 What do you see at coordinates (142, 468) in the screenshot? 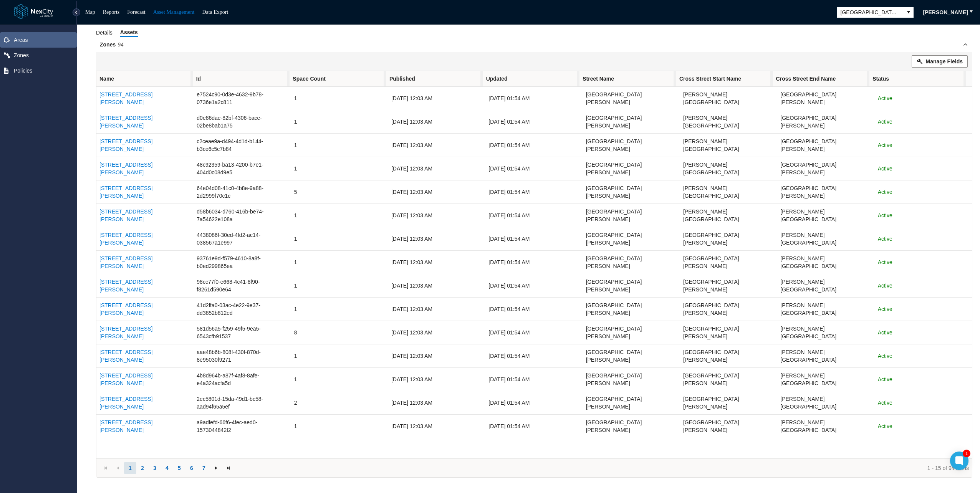
I see `button: Page 2` at bounding box center [142, 468].